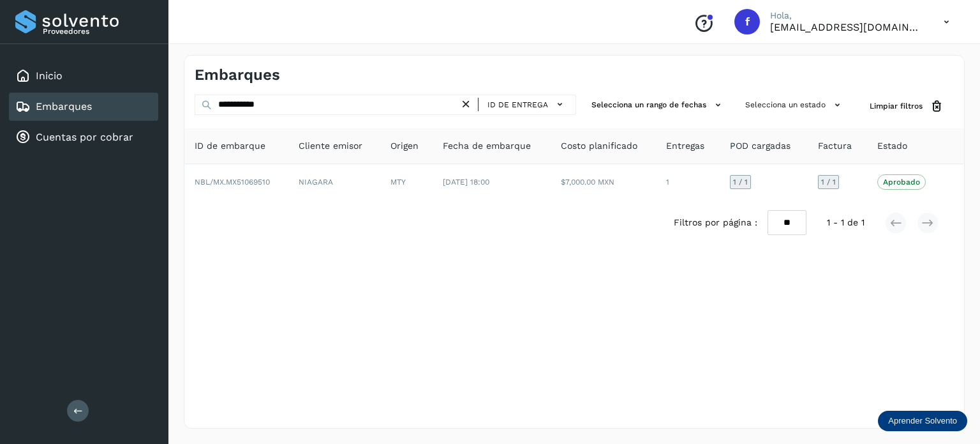 Image resolution: width=980 pixels, height=444 pixels. I want to click on button: Selecciona un rango de fechas, so click(658, 105).